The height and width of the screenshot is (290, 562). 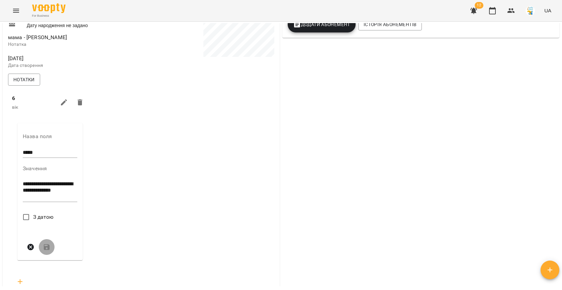 I want to click on span: Додати Абонемент, so click(x=322, y=24).